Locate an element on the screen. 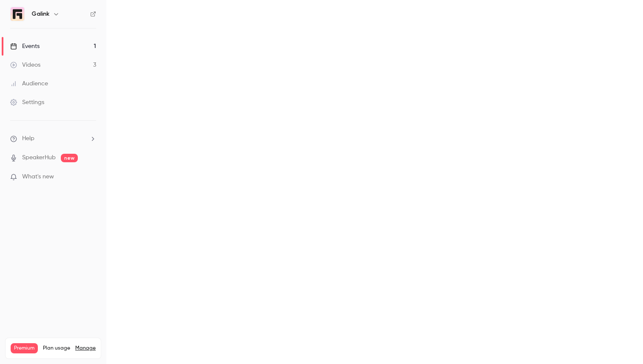 Image resolution: width=643 pixels, height=364 pixels. div: Videos is located at coordinates (25, 65).